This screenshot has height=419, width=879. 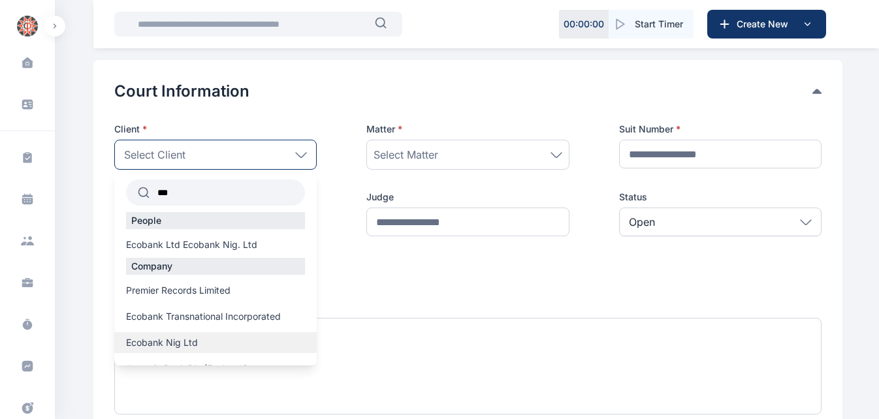 I want to click on label: Status, so click(x=720, y=197).